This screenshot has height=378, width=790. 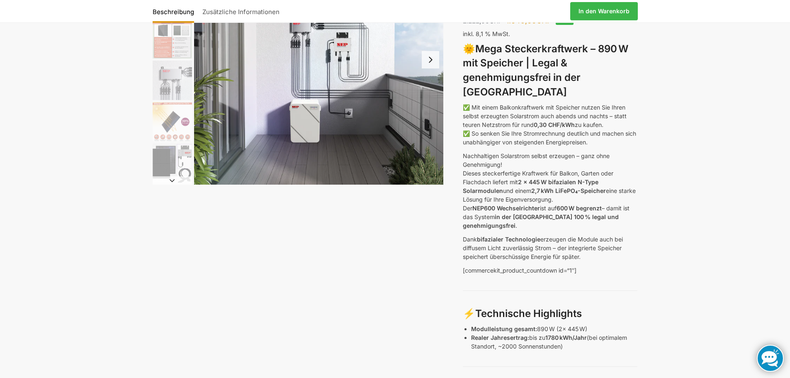 I want to click on p: Dank erzeugen die Module auch bei diffusem Licht zuverlässig Strom – der integrierte Speicher spe..., so click(x=550, y=247).